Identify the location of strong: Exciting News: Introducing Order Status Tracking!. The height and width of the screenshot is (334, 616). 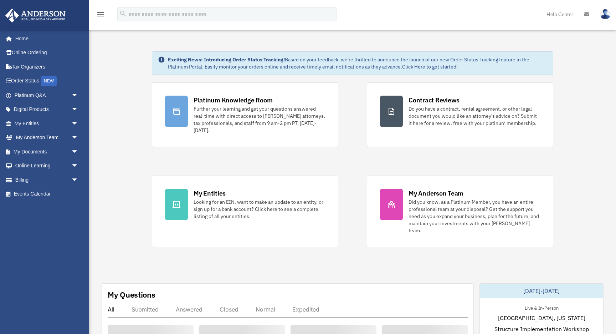
(226, 60).